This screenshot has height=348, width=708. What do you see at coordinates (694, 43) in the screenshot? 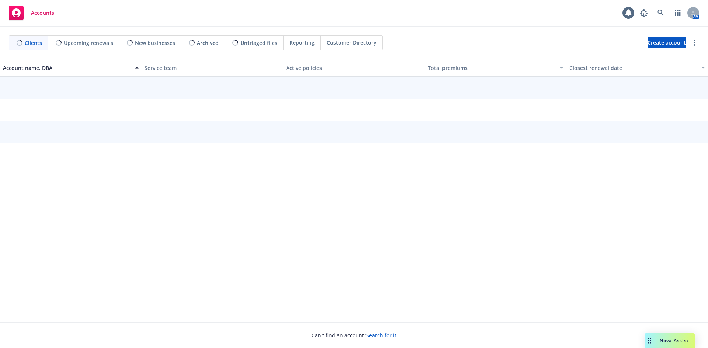
I see `a: more` at bounding box center [694, 43].